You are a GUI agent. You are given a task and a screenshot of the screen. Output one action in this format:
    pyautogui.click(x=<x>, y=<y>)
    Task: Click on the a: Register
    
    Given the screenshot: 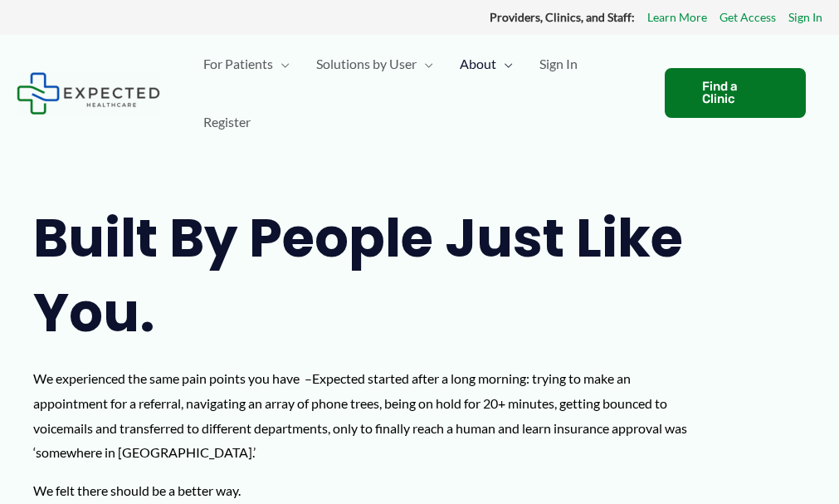 What is the action you would take?
    pyautogui.click(x=226, y=122)
    